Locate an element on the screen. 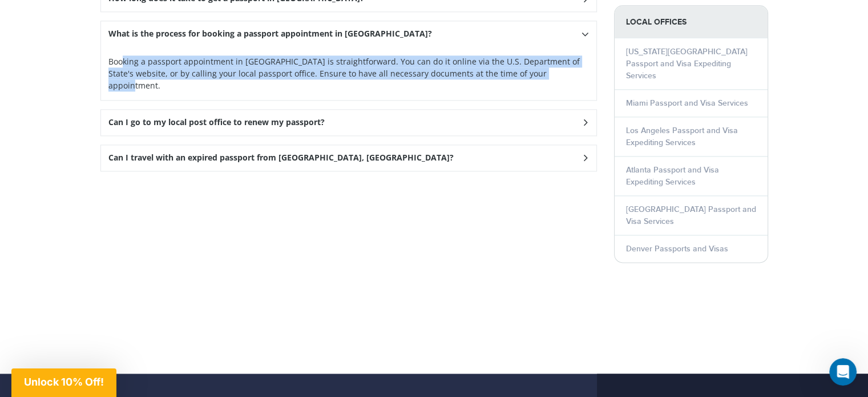 The height and width of the screenshot is (397, 868). h3: Can I go to my local post office to renew my passport? is located at coordinates (216, 123).